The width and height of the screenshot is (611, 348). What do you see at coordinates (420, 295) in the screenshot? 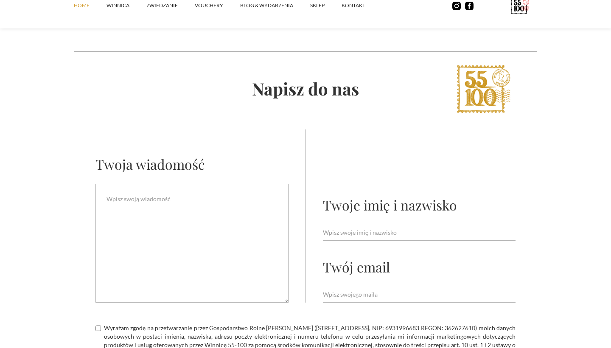
I see `input: Wpisz swojego maila` at bounding box center [420, 295].